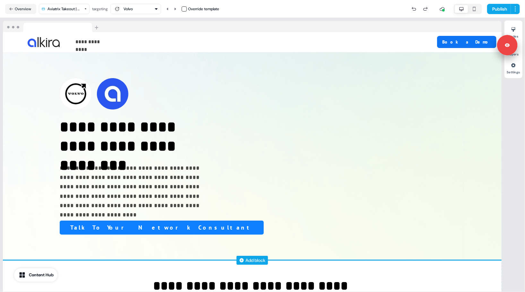 The height and width of the screenshot is (292, 525). I want to click on a: Image, so click(44, 42).